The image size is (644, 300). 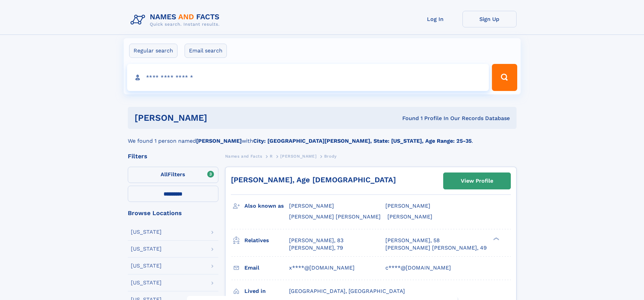 What do you see at coordinates (267, 268) in the screenshot?
I see `h3: Email` at bounding box center [267, 268].